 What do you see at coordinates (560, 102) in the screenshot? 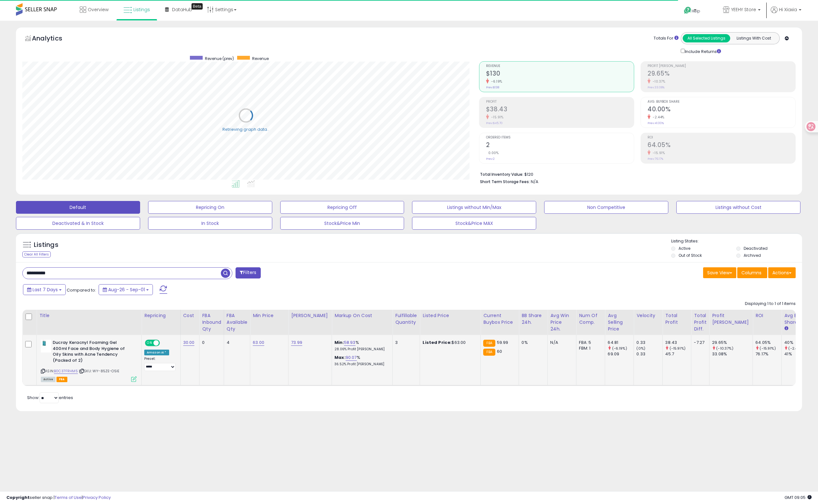
I see `span: Profit` at bounding box center [560, 102].